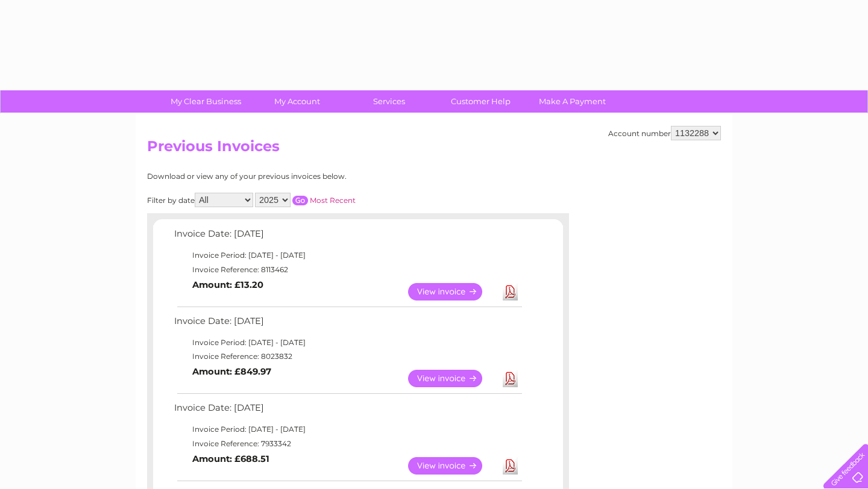 The width and height of the screenshot is (868, 489). I want to click on div: Filter by date, so click(305, 200).